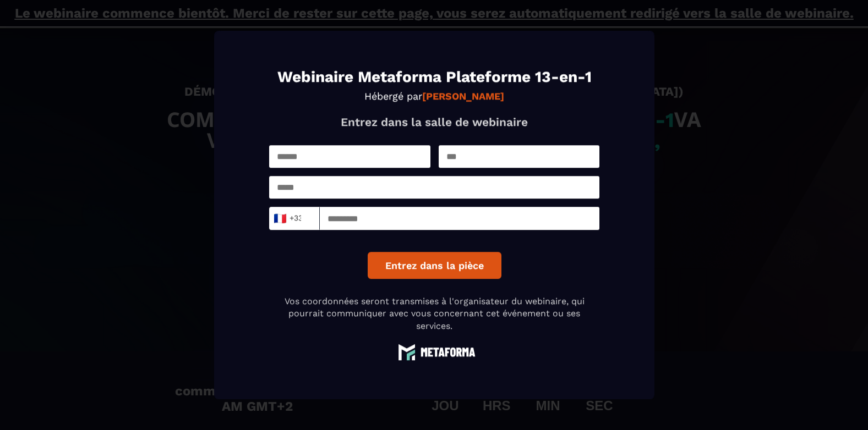 Image resolution: width=868 pixels, height=430 pixels. What do you see at coordinates (294, 218) in the screenshot?
I see `div: Search for option` at bounding box center [294, 218].